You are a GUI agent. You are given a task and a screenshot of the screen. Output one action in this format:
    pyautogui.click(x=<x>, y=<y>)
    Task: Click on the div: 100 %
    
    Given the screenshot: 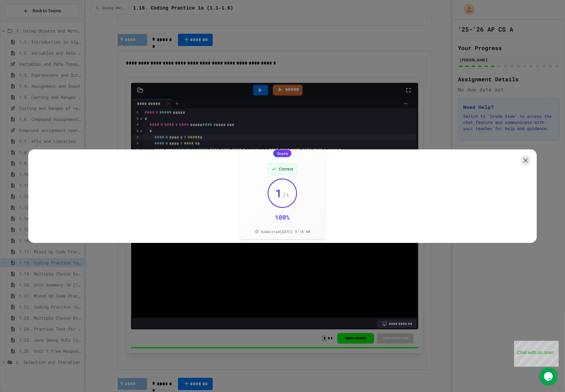 What is the action you would take?
    pyautogui.click(x=282, y=217)
    